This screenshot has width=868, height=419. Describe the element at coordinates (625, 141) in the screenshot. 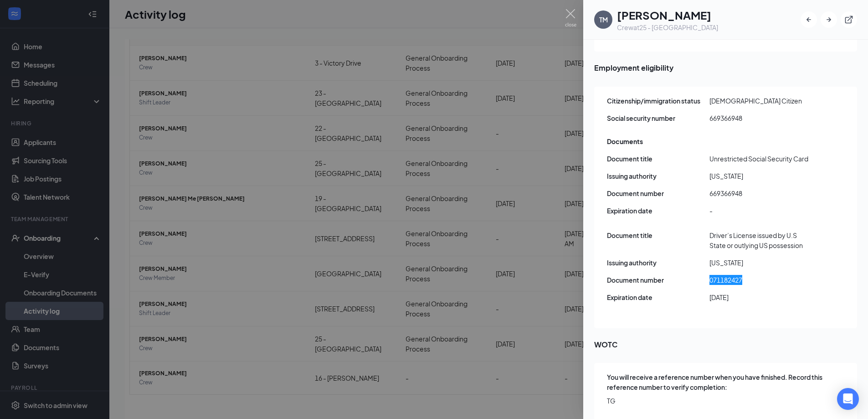

I see `span: Documents` at that location.